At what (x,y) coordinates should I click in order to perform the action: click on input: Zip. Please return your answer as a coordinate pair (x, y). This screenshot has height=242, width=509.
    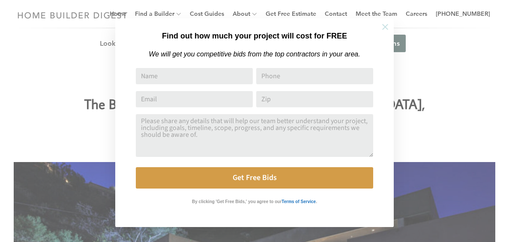
    Looking at the image, I should click on (314, 99).